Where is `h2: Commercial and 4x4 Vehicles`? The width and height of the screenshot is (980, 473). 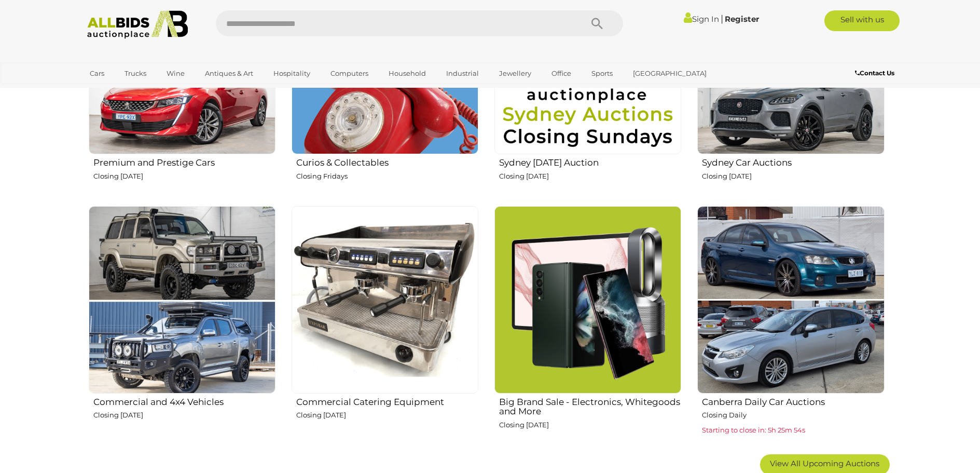 h2: Commercial and 4x4 Vehicles is located at coordinates (184, 401).